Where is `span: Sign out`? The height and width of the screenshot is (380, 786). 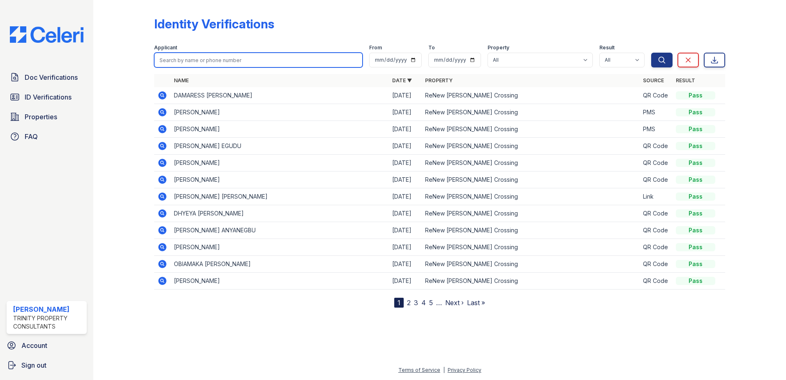
span: Sign out is located at coordinates (34, 365).